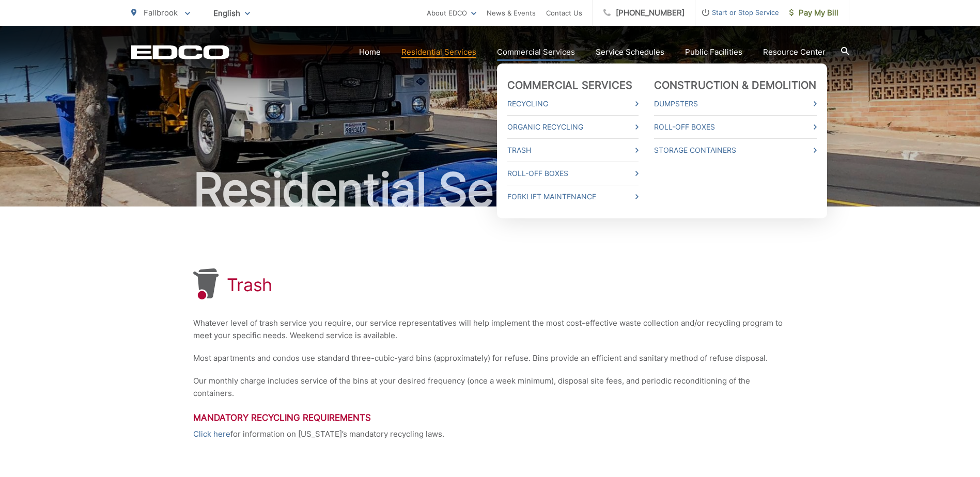 The width and height of the screenshot is (980, 477). What do you see at coordinates (490, 329) in the screenshot?
I see `p: Whatever level of trash service you require, our service representatives will help implement the ...` at bounding box center [490, 329].